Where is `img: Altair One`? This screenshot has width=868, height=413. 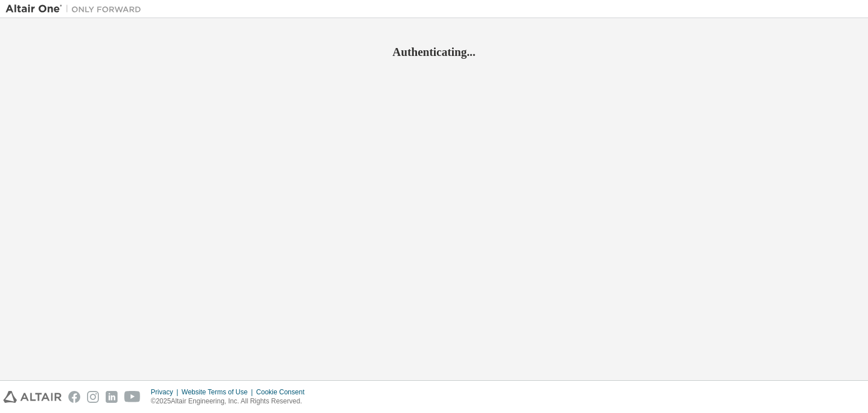
img: Altair One is located at coordinates (76, 9).